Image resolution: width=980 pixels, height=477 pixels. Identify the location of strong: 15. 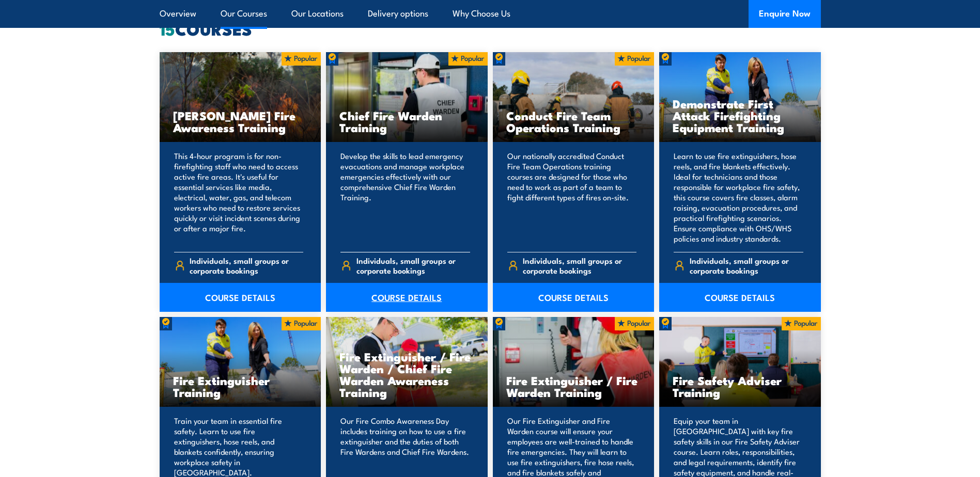
(168, 28).